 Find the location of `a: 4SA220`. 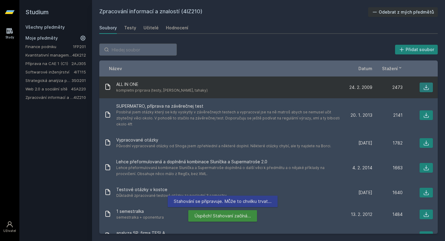

a: 4SA220 is located at coordinates (78, 89).